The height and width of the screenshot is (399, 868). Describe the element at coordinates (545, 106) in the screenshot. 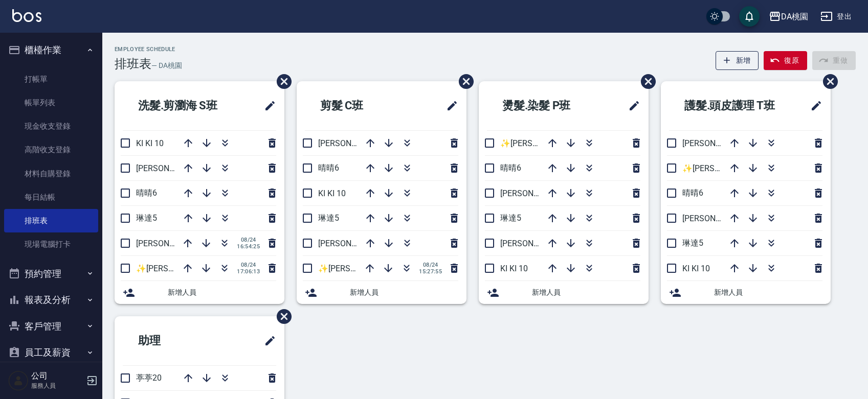

I see `h2: 燙髮.染髮 P班` at that location.